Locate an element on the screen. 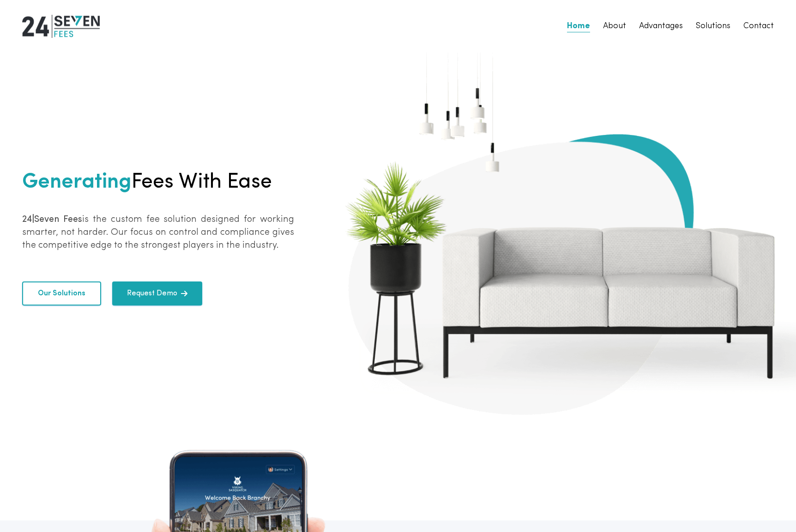 This screenshot has width=796, height=532. p: is the custom fee solution designed for working smarter, not harder. Our focus on control and com... is located at coordinates (158, 233).